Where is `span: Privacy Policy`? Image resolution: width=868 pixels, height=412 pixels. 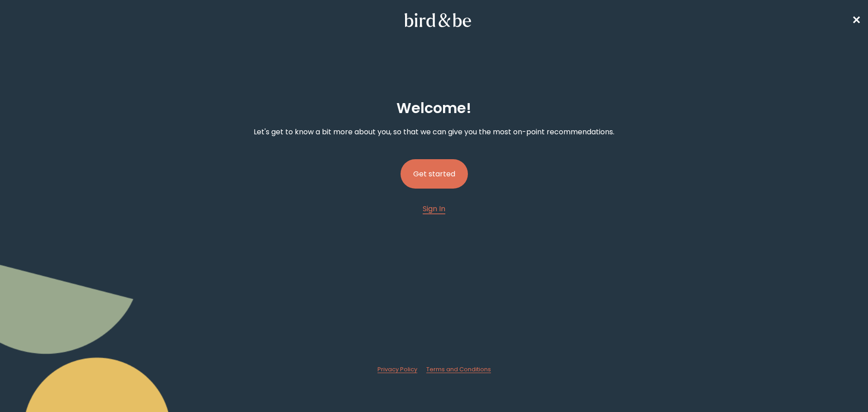
span: Privacy Policy is located at coordinates (397, 369).